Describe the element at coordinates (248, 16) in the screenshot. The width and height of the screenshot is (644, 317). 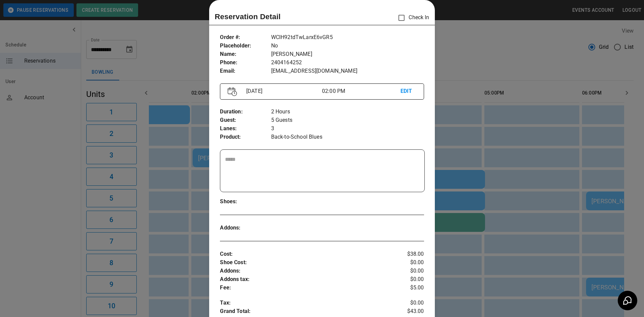
I see `p: Reservation Detail` at that location.